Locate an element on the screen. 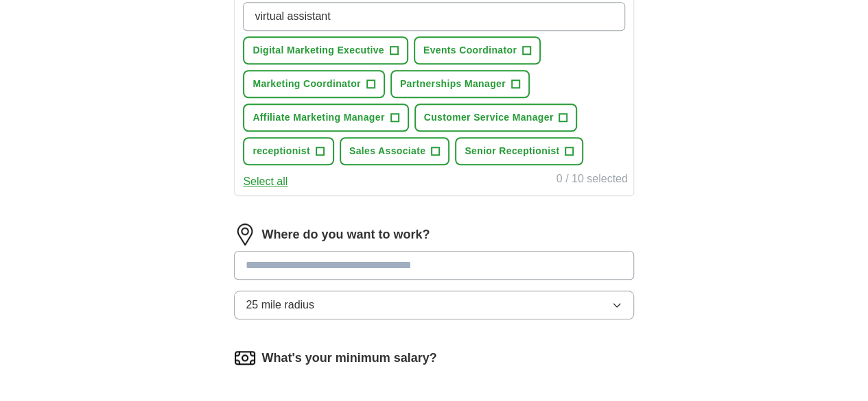 The image size is (868, 401). button: Customer Service Manager is located at coordinates (497, 117).